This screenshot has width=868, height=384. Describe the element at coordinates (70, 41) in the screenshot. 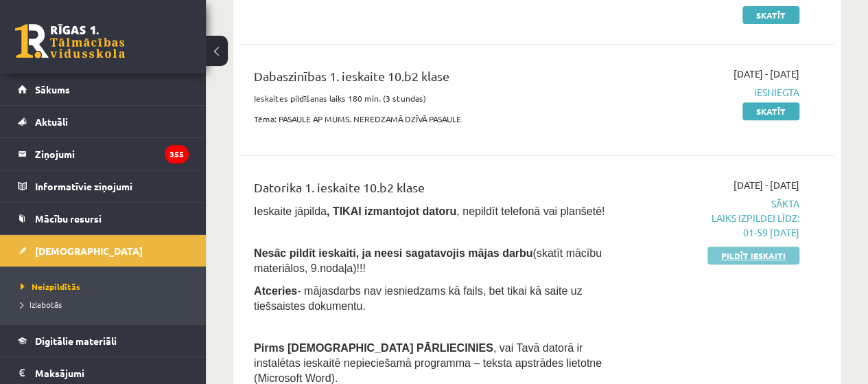

I see `a: Rīgas 1. Tālmācības vidusskola` at that location.